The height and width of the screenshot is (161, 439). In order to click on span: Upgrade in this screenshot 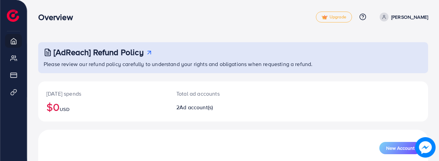, I will do `click(334, 17)`.